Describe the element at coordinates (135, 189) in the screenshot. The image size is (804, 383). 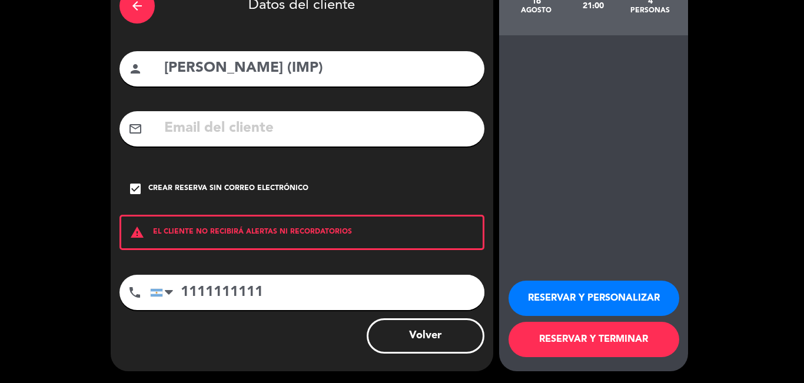
I see `i: check_box` at that location.